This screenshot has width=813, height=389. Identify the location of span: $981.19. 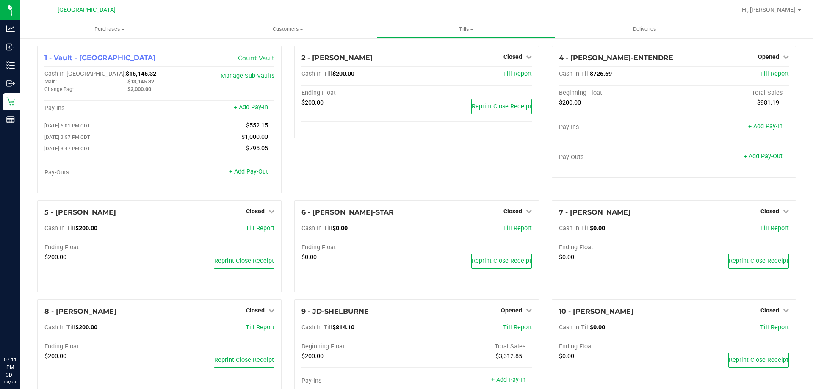
(768, 102).